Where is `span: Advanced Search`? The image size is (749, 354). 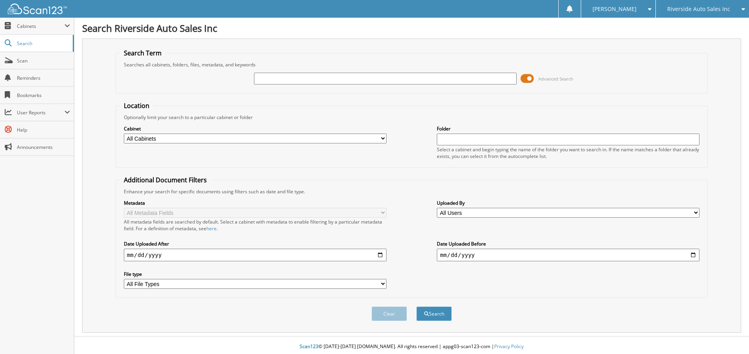 span: Advanced Search is located at coordinates (556, 79).